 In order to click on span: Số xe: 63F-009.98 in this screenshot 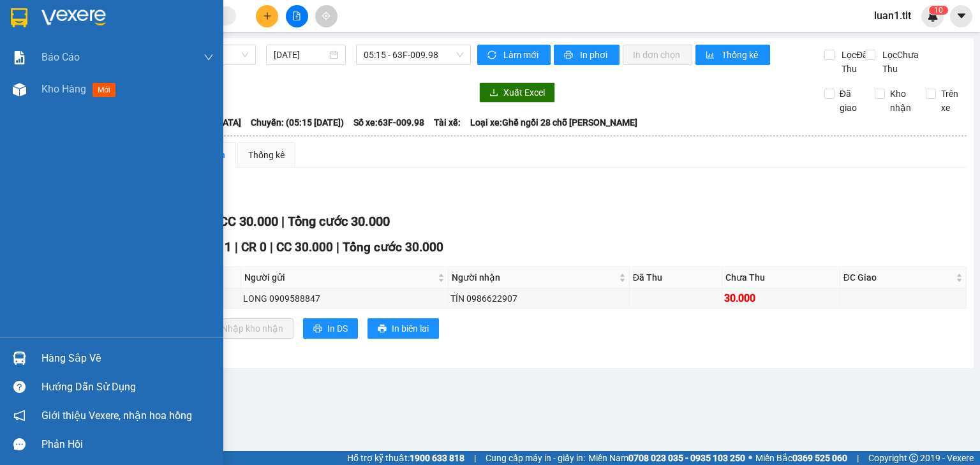, I will do `click(389, 122)`.